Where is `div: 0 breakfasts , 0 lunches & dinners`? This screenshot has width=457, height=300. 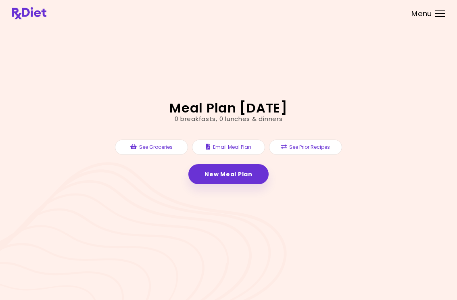
div: 0 breakfasts , 0 lunches & dinners is located at coordinates (229, 119).